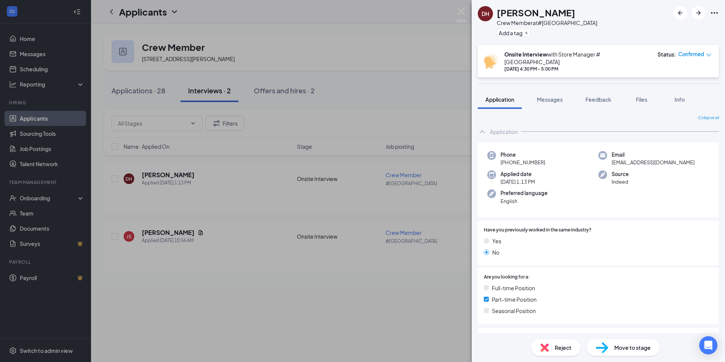 The width and height of the screenshot is (725, 362). I want to click on span: Move to stage, so click(632, 347).